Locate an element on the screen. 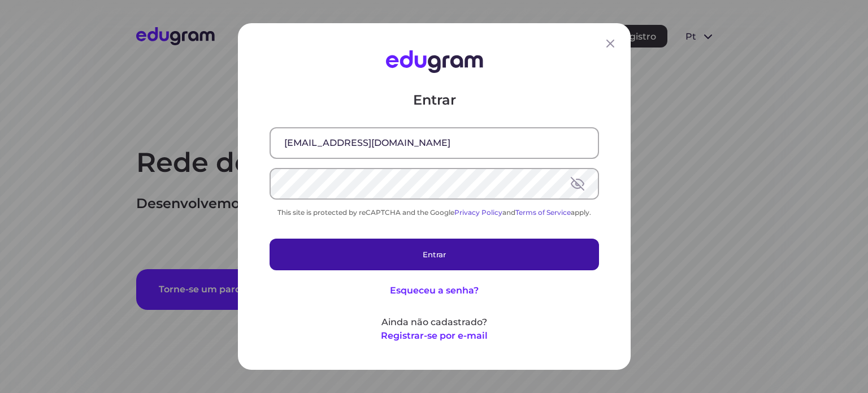  input: E-mail is located at coordinates (434, 143).